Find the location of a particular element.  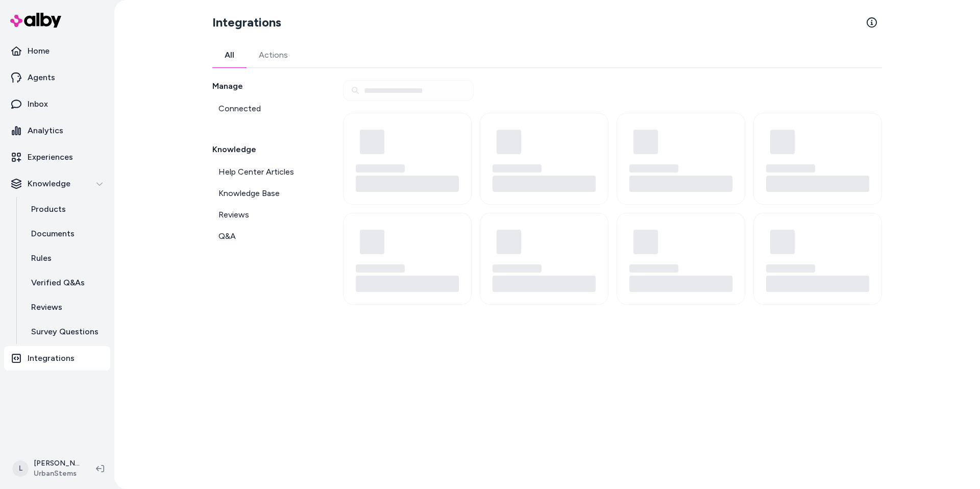

p: Reviews is located at coordinates (46, 307).